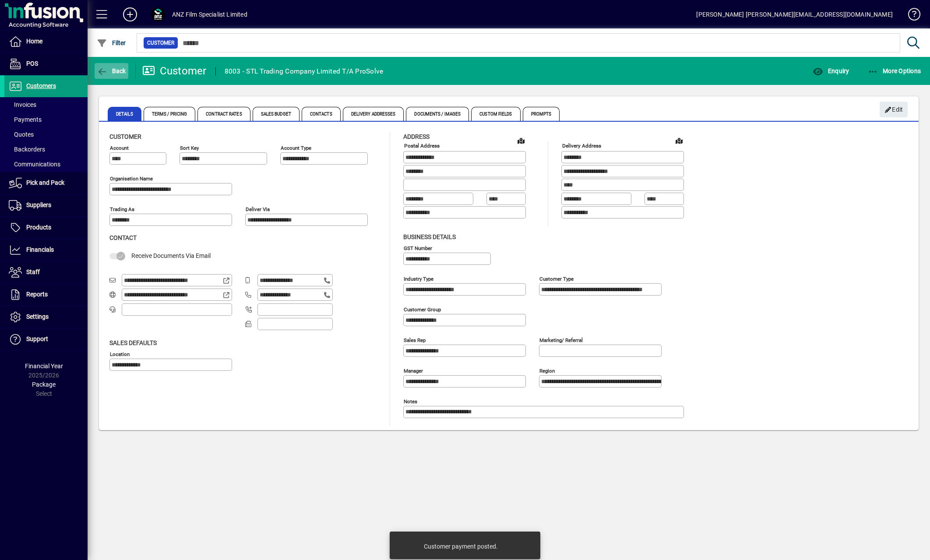 Image resolution: width=930 pixels, height=560 pixels. Describe the element at coordinates (557, 278) in the screenshot. I see `mat-label: Customer type` at that location.